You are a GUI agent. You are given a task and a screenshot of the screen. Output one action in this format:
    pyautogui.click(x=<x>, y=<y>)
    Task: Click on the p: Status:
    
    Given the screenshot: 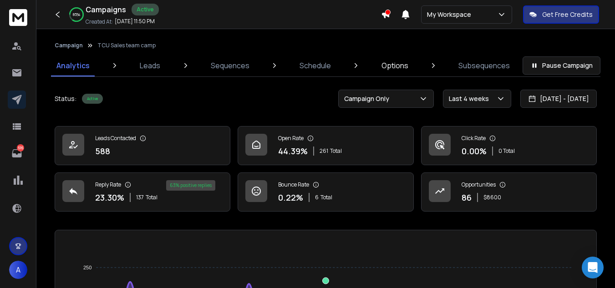 What is the action you would take?
    pyautogui.click(x=66, y=99)
    